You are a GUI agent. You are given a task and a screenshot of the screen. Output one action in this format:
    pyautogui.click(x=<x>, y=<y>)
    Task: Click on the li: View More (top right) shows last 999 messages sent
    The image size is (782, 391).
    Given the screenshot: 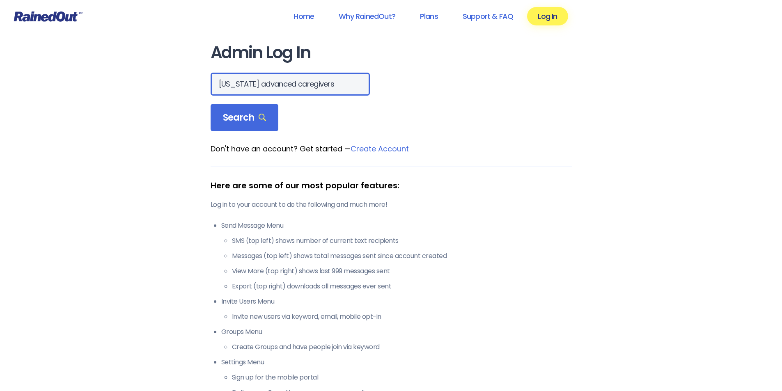 What is the action you would take?
    pyautogui.click(x=402, y=271)
    